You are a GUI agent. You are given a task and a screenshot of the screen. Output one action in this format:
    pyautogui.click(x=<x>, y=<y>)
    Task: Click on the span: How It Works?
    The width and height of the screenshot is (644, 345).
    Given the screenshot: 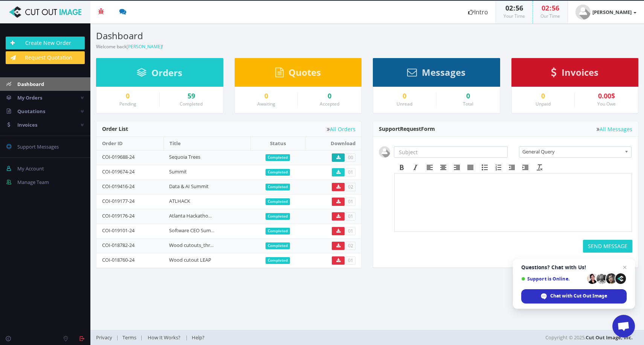 What is the action you would take?
    pyautogui.click(x=164, y=337)
    